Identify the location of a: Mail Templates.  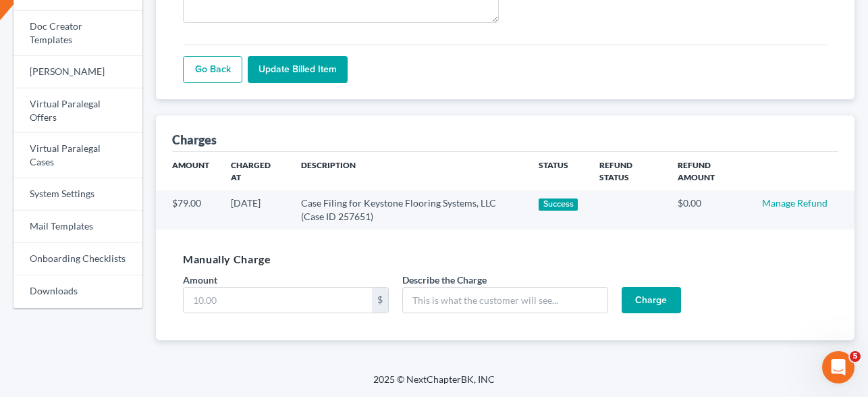
(78, 227).